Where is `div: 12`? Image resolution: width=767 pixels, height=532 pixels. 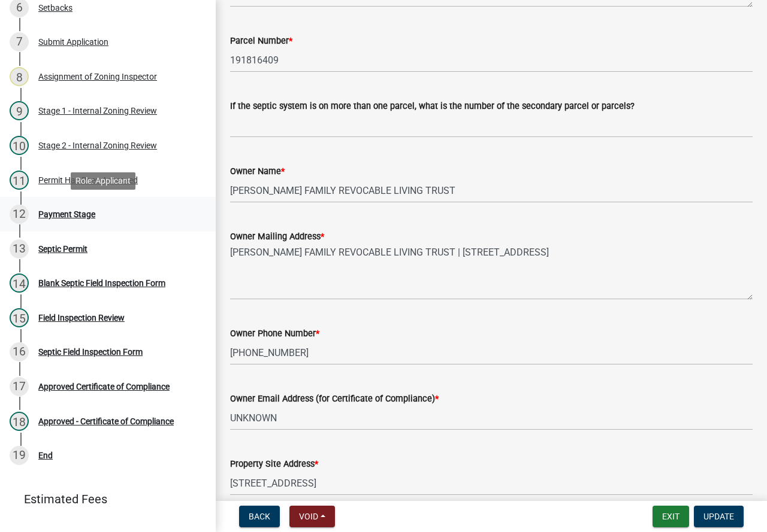 div: 12 is located at coordinates (19, 215).